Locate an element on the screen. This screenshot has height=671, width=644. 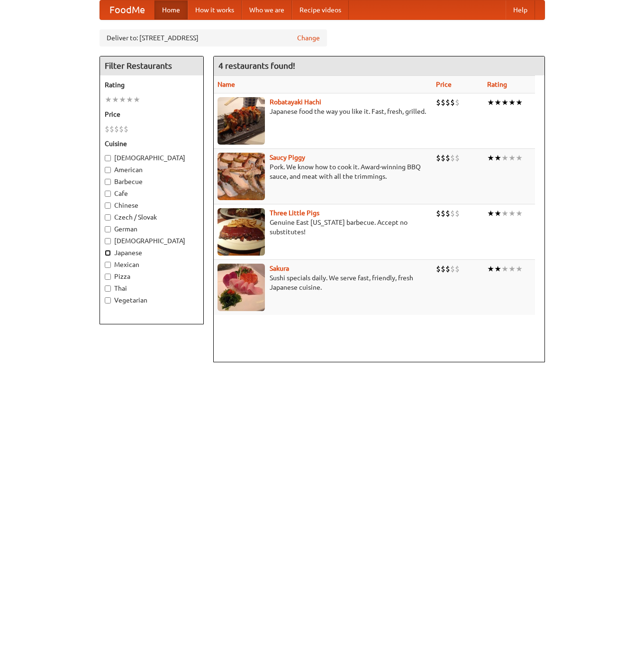
label: Pizza is located at coordinates (152, 277).